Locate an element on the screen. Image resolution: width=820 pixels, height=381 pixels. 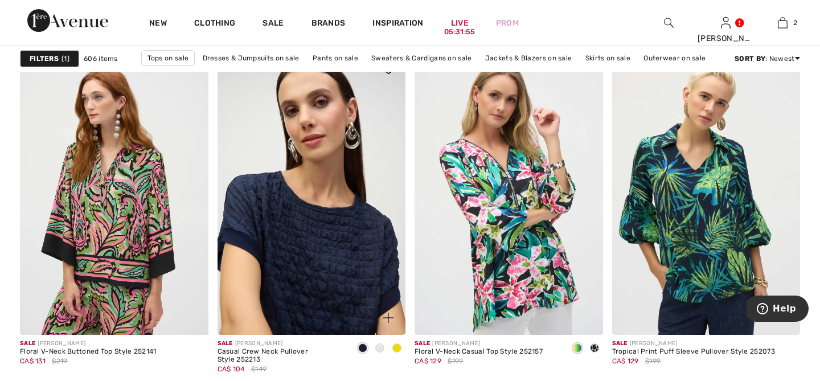
a: Skirts on sale is located at coordinates (608, 58).